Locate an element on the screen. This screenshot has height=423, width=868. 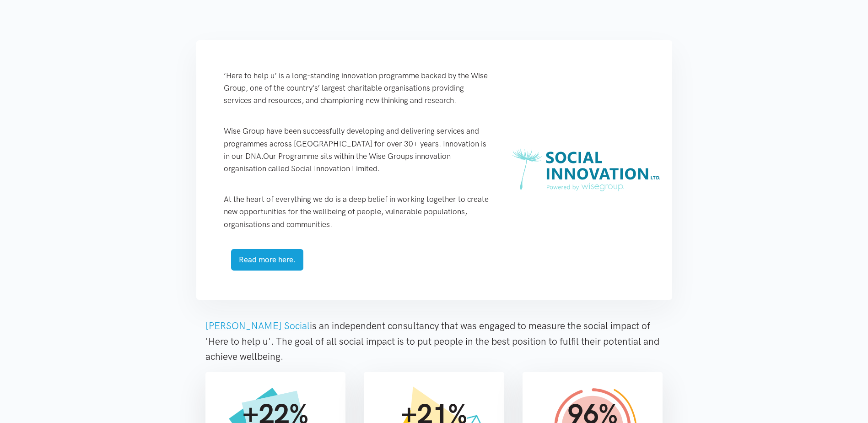
p: is an independent consultancy that was engaged to measure the social impact of 'Here to help u'. ... is located at coordinates (435, 341).